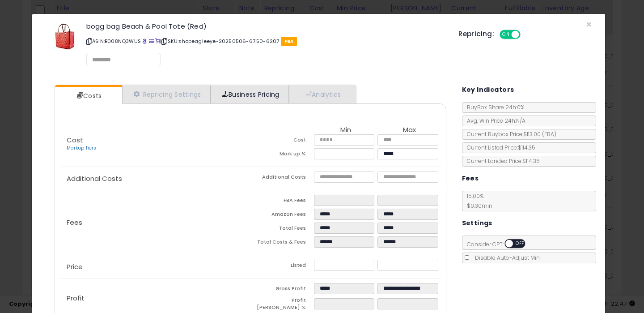  I want to click on td: Total Costs & Fees, so click(283, 243).